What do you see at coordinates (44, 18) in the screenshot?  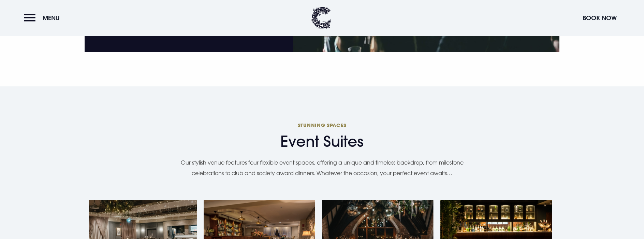 I see `button: Menu` at bounding box center [44, 18].